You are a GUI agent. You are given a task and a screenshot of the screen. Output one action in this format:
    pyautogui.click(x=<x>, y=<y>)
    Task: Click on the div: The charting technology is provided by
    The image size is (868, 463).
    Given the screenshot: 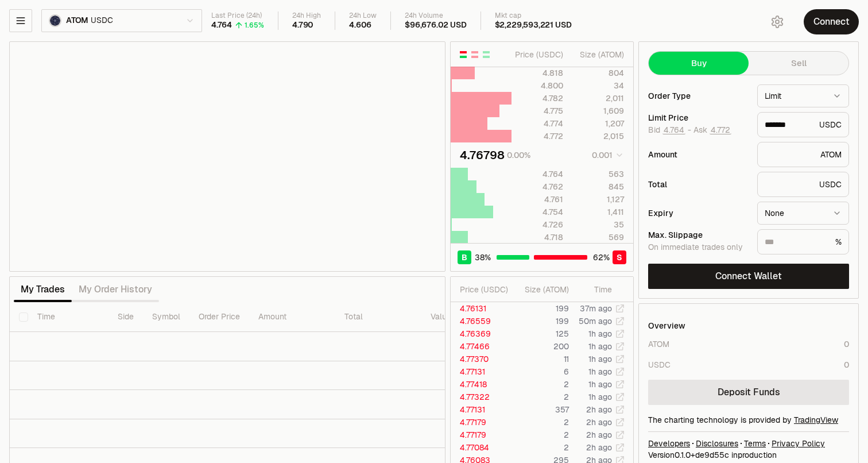 What is the action you would take?
    pyautogui.click(x=749, y=420)
    